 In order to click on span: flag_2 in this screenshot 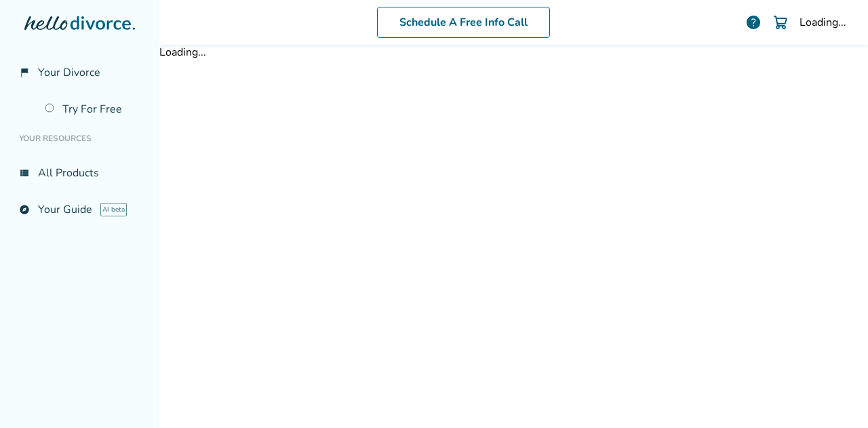, I will do `click(25, 73)`.